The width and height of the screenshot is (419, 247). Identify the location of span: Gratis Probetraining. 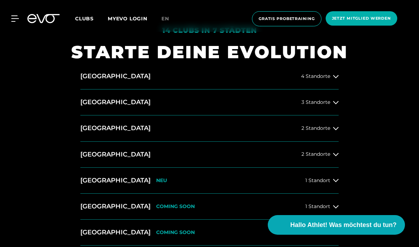
(287, 19).